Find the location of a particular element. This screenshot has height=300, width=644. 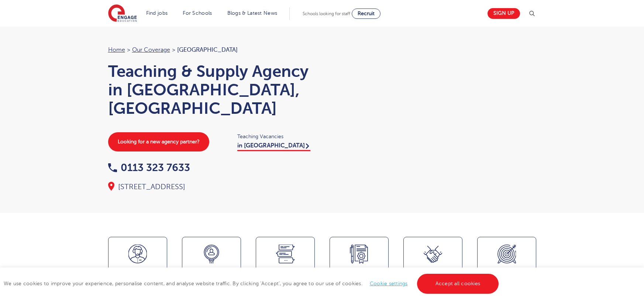

a: Find jobs is located at coordinates (157, 13).